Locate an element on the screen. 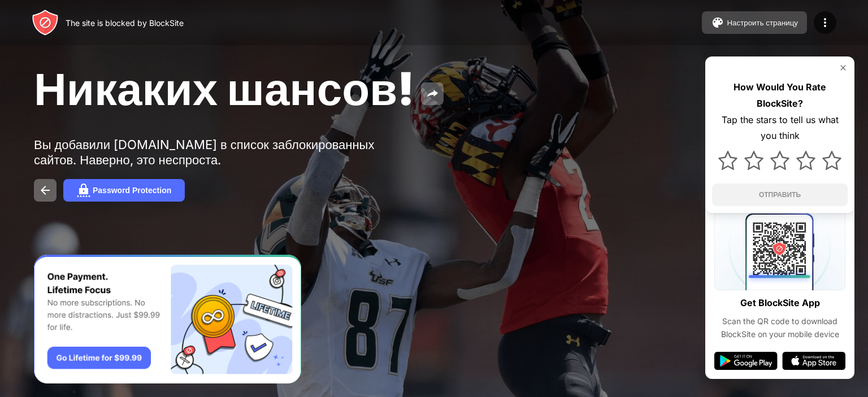 The height and width of the screenshot is (397, 868). img: rate-us-close.svg is located at coordinates (843, 68).